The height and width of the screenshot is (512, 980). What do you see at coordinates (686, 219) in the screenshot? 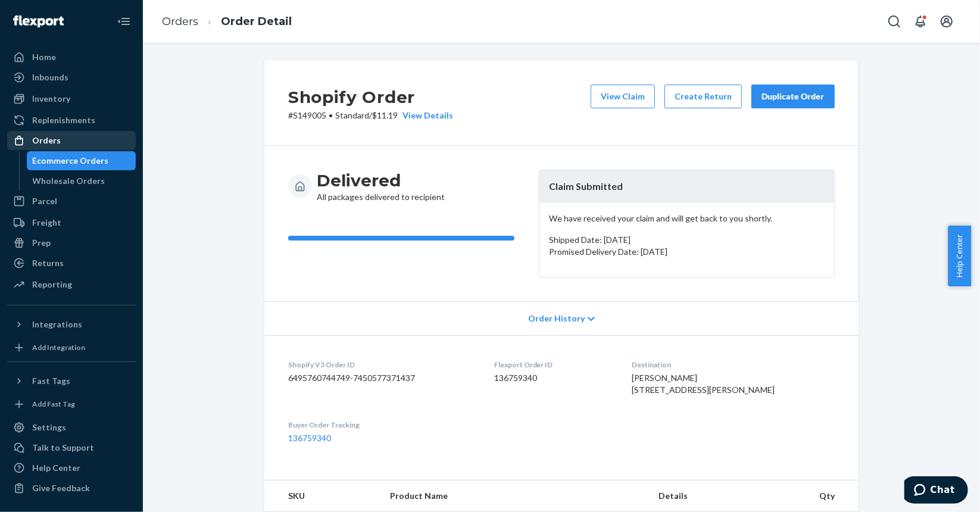
I see `p: We have received your claim and will get back to you shortly.` at bounding box center [686, 219].